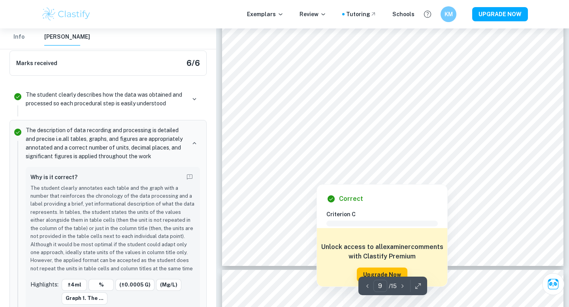  What do you see at coordinates (169, 285) in the screenshot?
I see `button: (mg/L)` at bounding box center [169, 285].